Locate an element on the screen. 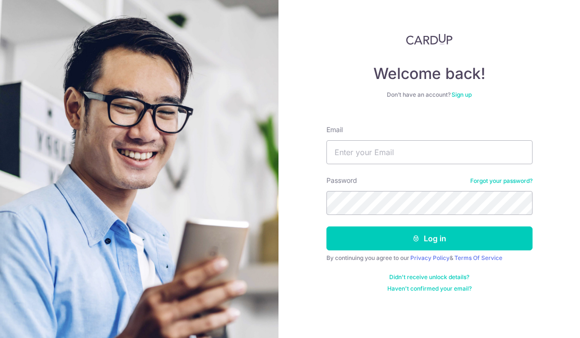 This screenshot has height=338, width=580. a: Privacy Policy is located at coordinates (430, 258).